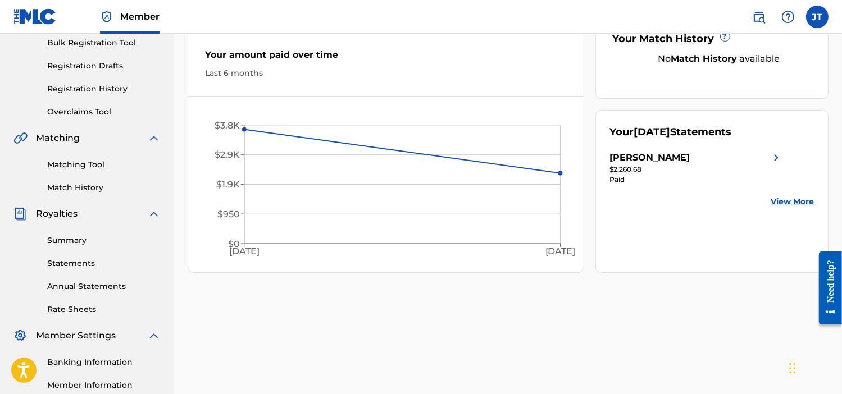  What do you see at coordinates (228, 184) in the screenshot?
I see `tspan: $1.9K` at bounding box center [228, 184].